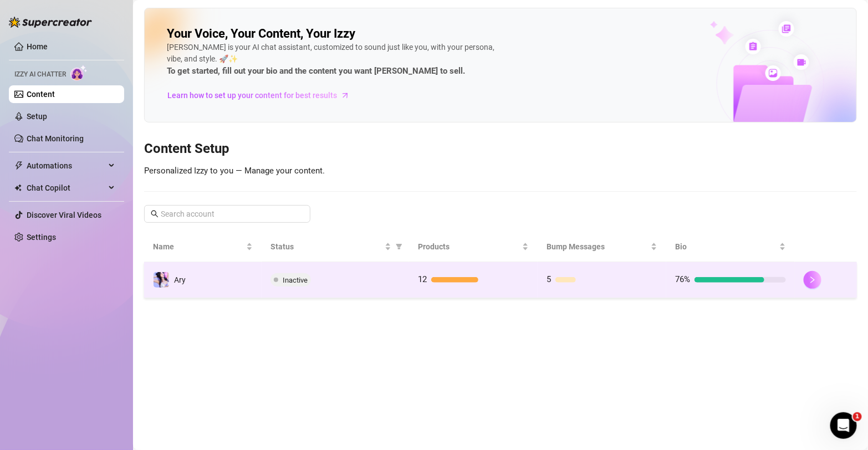 The image size is (868, 450). Describe the element at coordinates (725, 246) in the screenshot. I see `span: Bio` at that location.